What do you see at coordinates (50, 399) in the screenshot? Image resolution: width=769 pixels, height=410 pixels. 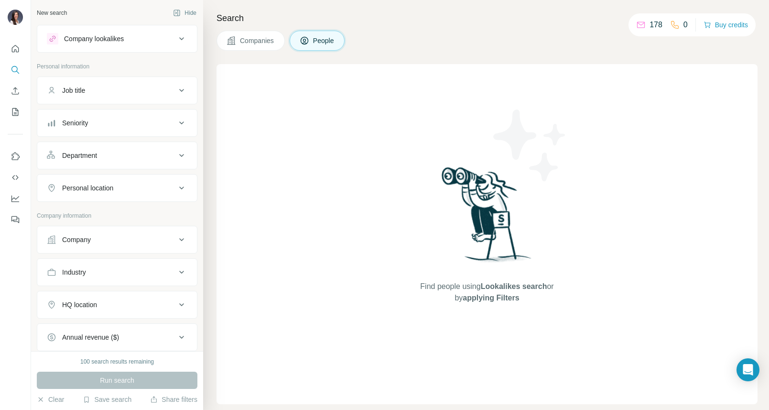 I see `button: Clear` at bounding box center [50, 399].